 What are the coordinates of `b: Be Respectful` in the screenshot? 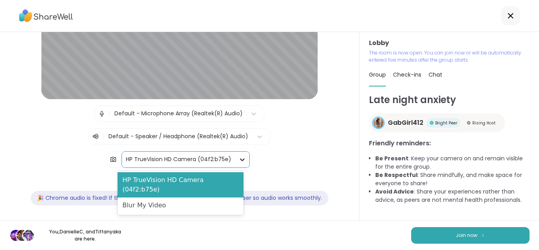 It's located at (396, 175).